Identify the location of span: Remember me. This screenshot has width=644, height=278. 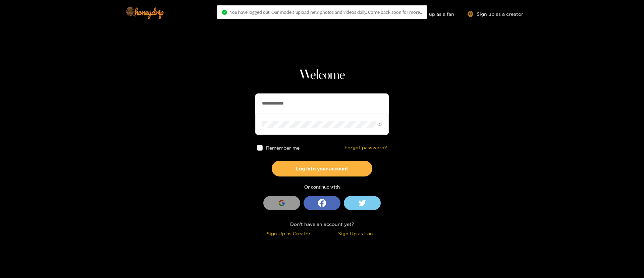
(283, 147).